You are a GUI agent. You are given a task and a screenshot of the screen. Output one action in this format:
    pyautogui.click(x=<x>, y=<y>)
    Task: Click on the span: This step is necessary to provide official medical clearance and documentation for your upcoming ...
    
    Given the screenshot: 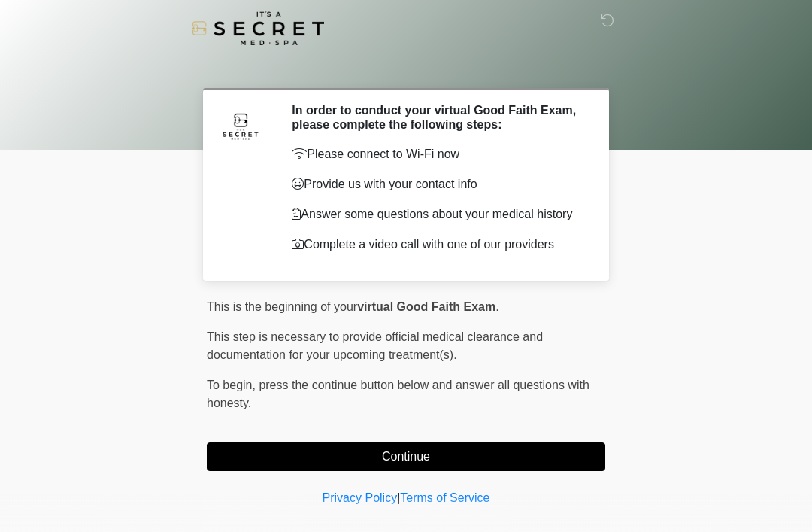 What is the action you would take?
    pyautogui.click(x=374, y=345)
    